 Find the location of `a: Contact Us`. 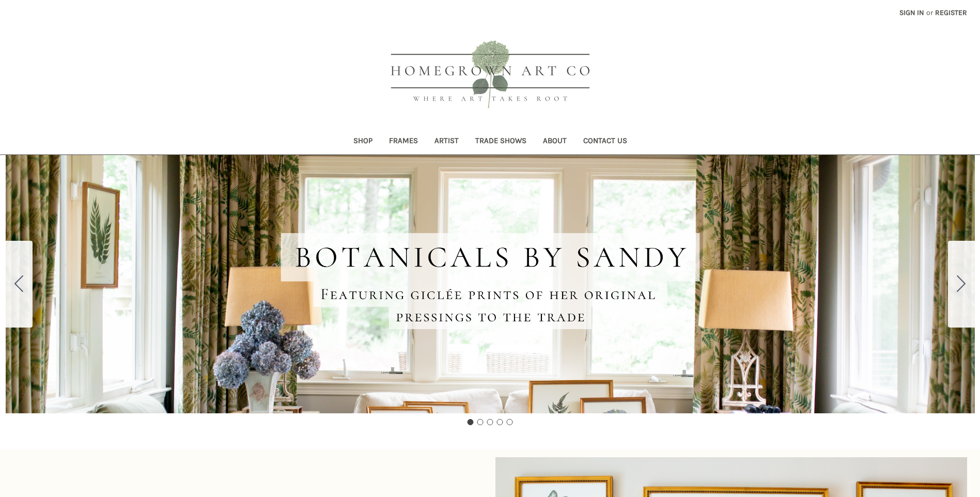

a: Contact Us is located at coordinates (604, 141).